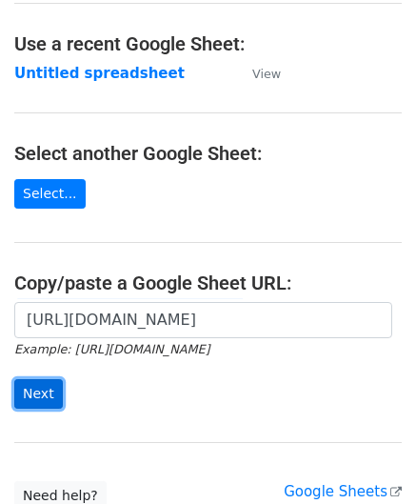 This screenshot has height=504, width=416. What do you see at coordinates (267, 73) in the screenshot?
I see `small: View` at bounding box center [267, 73].